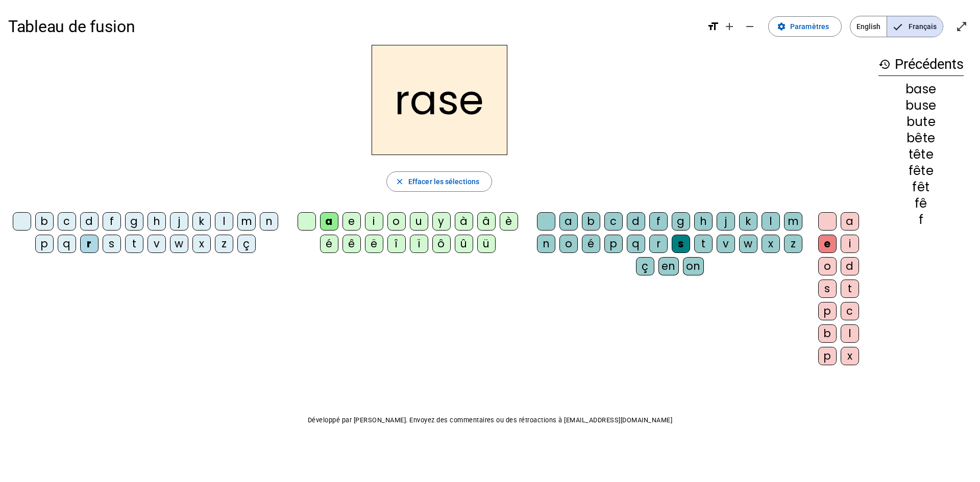  What do you see at coordinates (896, 27) in the screenshot?
I see `mat-button-toggle-group: Language selection` at bounding box center [896, 27].